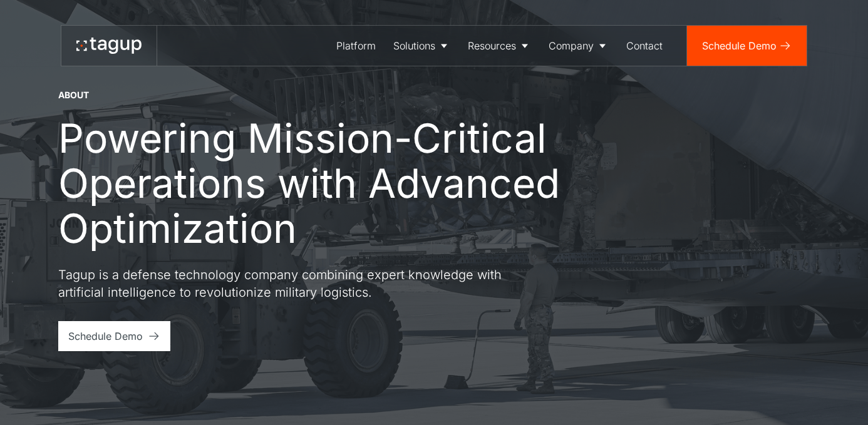 The height and width of the screenshot is (425, 868). What do you see at coordinates (578, 46) in the screenshot?
I see `a: Company` at bounding box center [578, 46].